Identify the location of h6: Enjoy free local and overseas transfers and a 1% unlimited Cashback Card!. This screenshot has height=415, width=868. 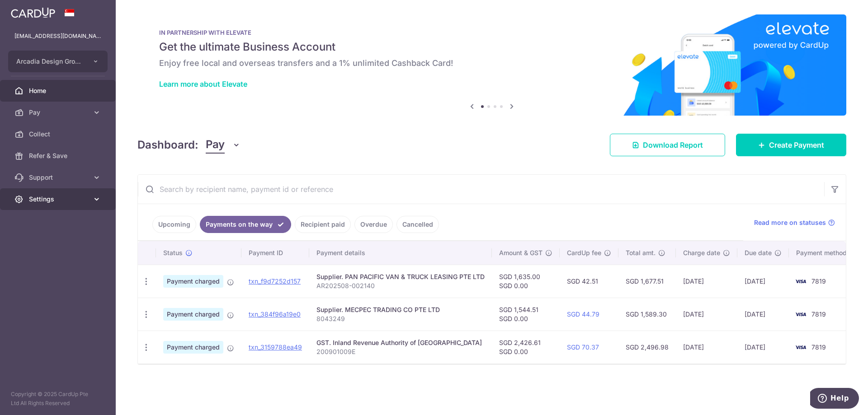
(492, 63).